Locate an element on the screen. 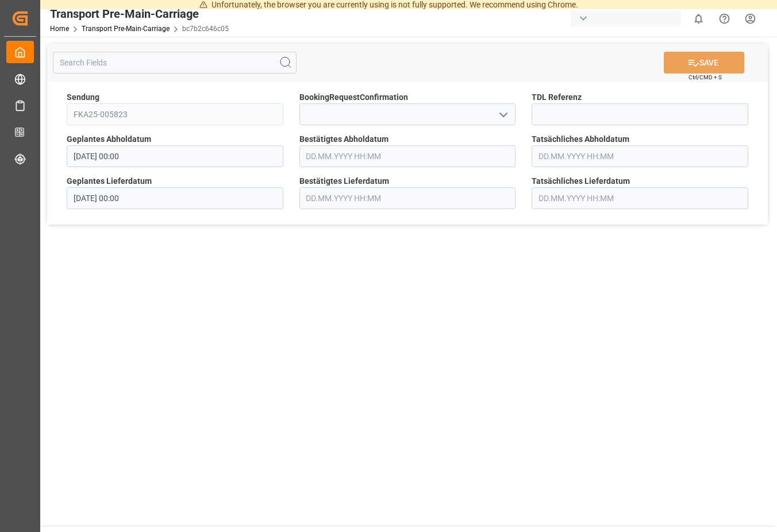 The width and height of the screenshot is (777, 532). button: show 0 new notifications is located at coordinates (699, 18).